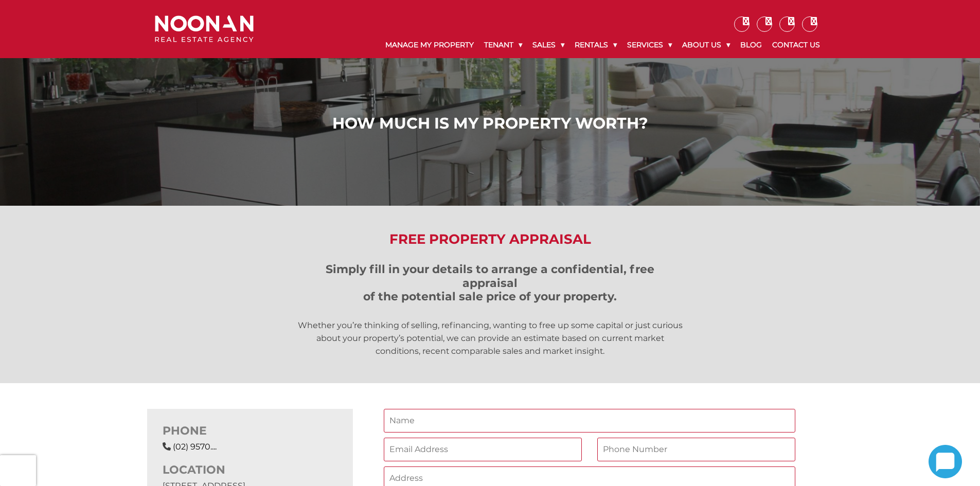 The height and width of the screenshot is (486, 980). I want to click on a: Sales, so click(548, 44).